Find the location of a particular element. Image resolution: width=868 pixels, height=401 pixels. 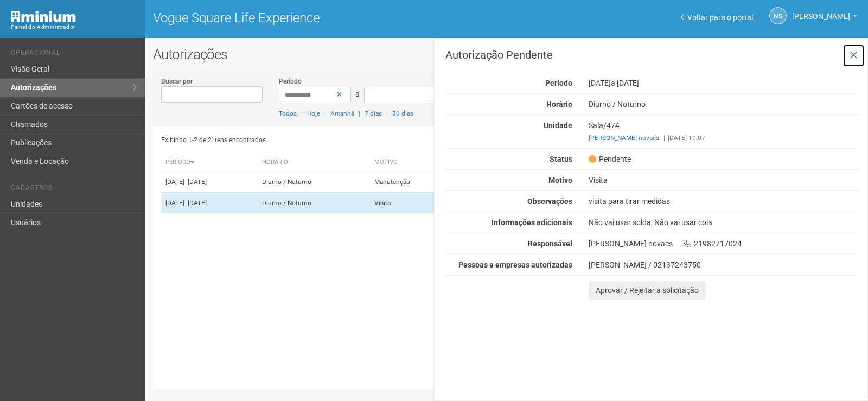

a: Todos is located at coordinates (288, 113).